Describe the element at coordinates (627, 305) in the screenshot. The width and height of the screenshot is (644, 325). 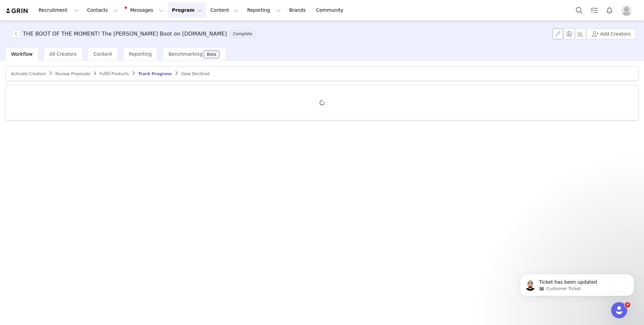
I see `span: 4` at that location.